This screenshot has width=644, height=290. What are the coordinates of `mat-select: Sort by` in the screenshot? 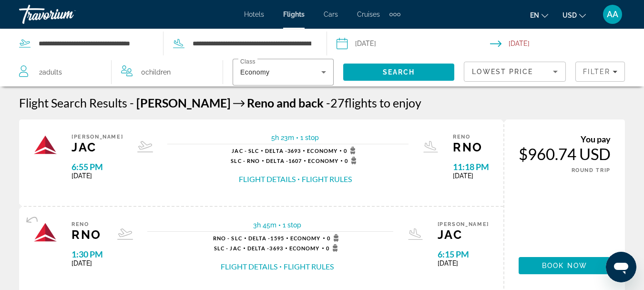 It's located at (515, 72).